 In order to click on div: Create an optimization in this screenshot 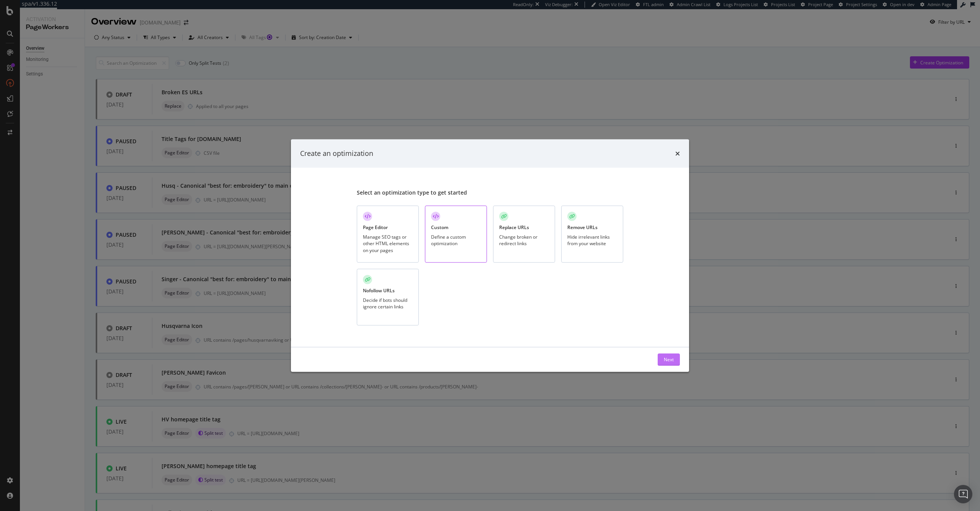, I will do `click(336, 154)`.